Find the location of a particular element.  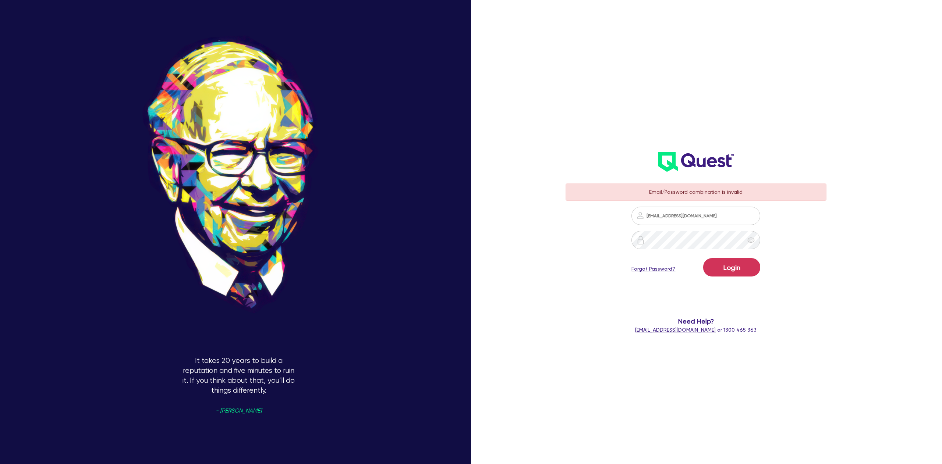

span: Need Help? is located at coordinates (696, 321).